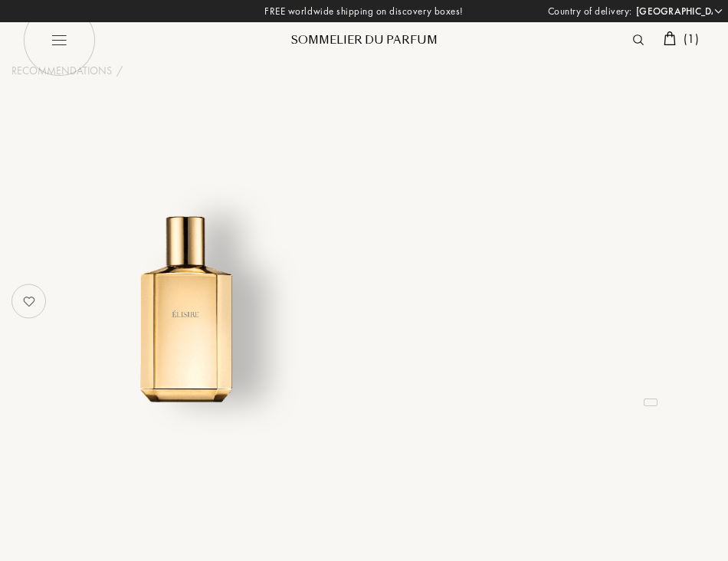 Image resolution: width=728 pixels, height=561 pixels. What do you see at coordinates (59, 40) in the screenshot?
I see `img: burger_black.png` at bounding box center [59, 40].